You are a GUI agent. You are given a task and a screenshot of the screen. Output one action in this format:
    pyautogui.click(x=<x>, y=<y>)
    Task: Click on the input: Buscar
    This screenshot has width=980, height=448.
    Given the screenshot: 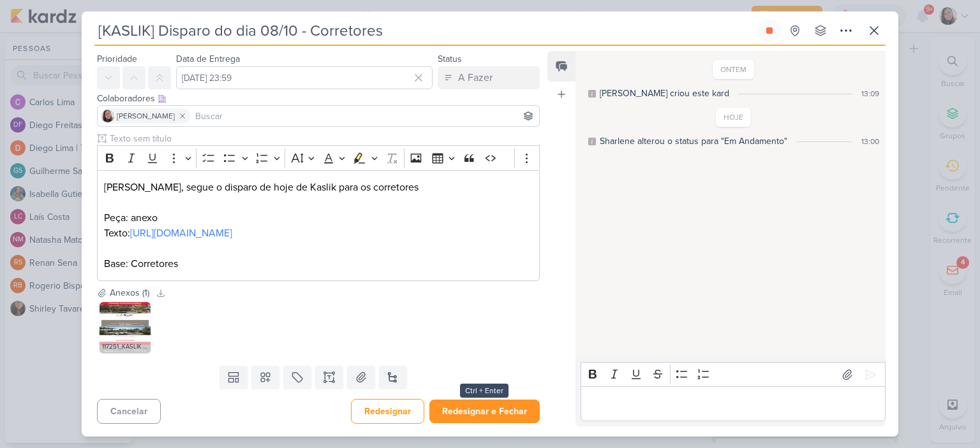 What is the action you would take?
    pyautogui.click(x=364, y=116)
    